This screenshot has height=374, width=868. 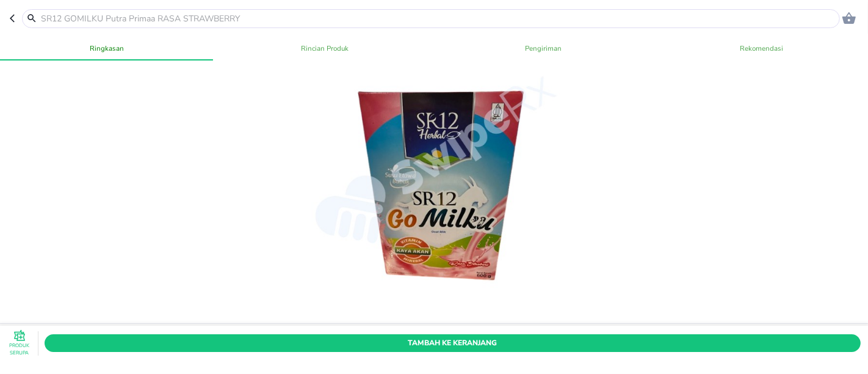 What do you see at coordinates (107, 48) in the screenshot?
I see `span: Ringkasan` at bounding box center [107, 48].